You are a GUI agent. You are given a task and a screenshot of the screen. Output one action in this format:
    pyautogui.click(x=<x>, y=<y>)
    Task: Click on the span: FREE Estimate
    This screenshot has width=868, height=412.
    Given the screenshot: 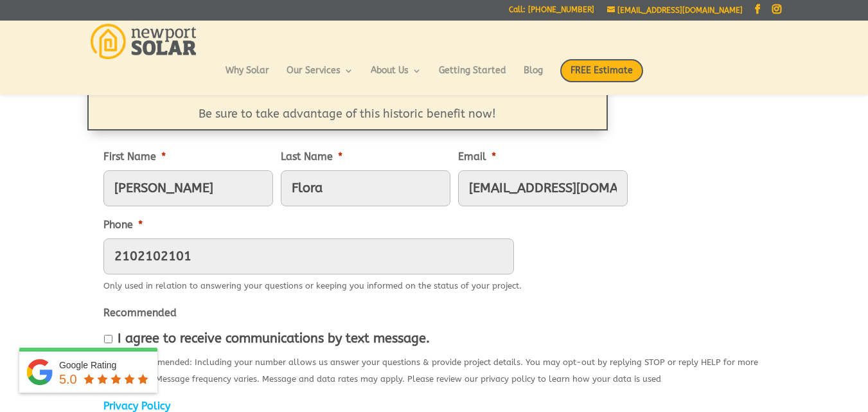 What is the action you would take?
    pyautogui.click(x=601, y=70)
    